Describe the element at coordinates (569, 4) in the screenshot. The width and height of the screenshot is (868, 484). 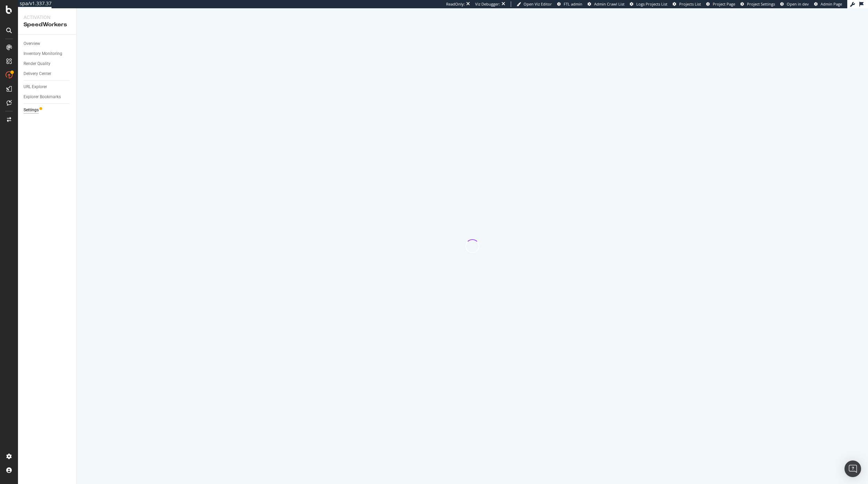
I see `a: FTL admin` at that location.